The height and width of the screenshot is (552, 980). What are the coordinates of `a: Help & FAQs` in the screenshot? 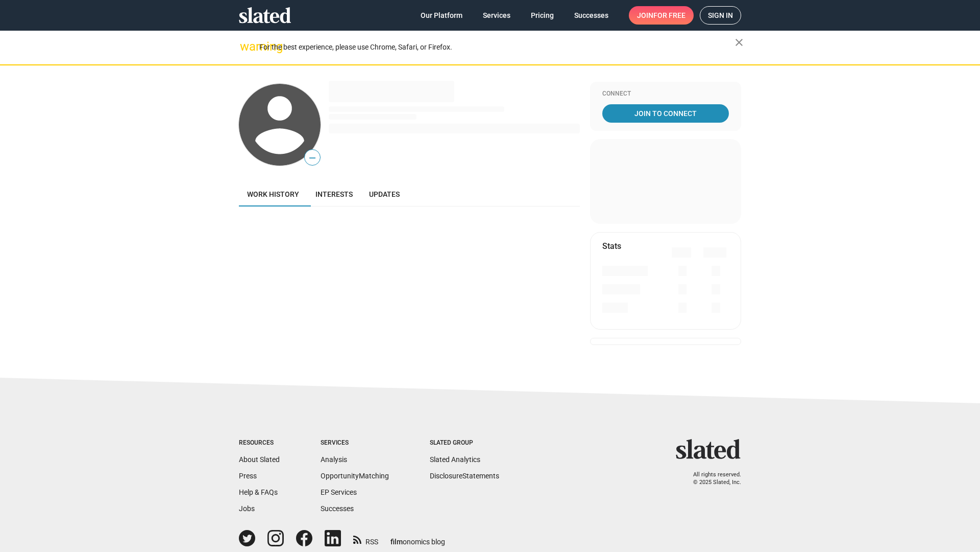 It's located at (259, 492).